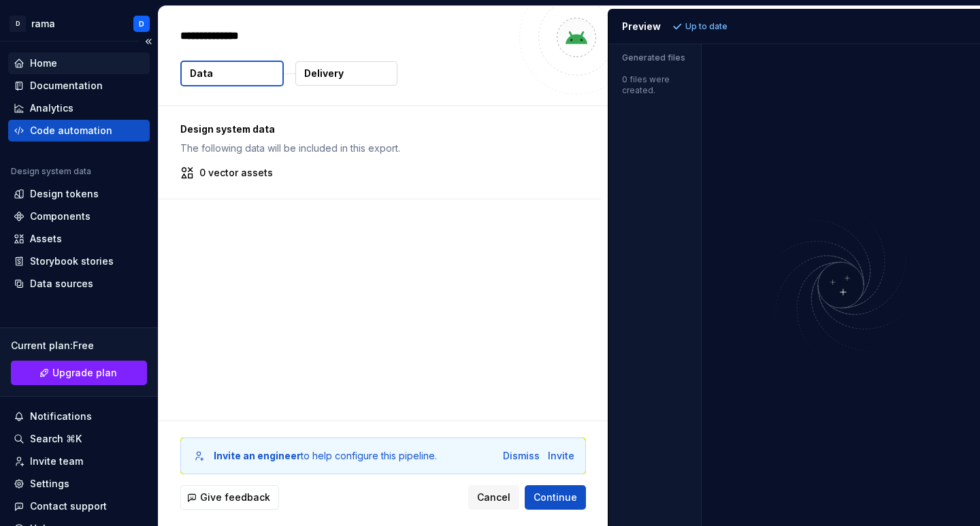  Describe the element at coordinates (61, 417) in the screenshot. I see `div: Notifications` at that location.